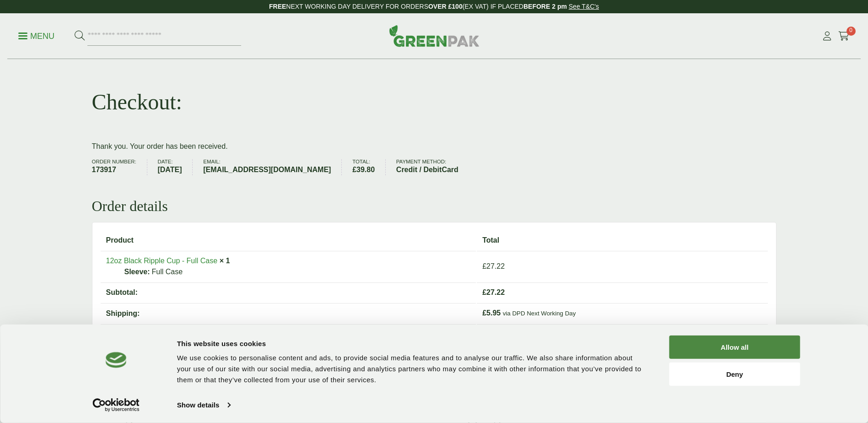  Describe the element at coordinates (277, 6) in the screenshot. I see `strong: FREE` at that location.